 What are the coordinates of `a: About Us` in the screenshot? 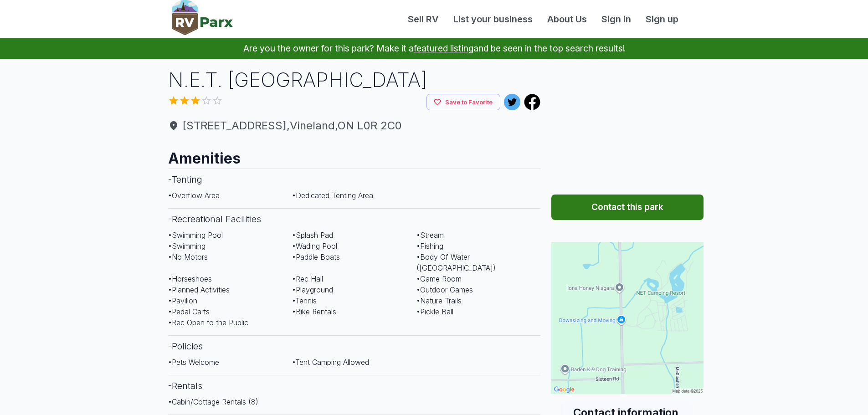 It's located at (567, 19).